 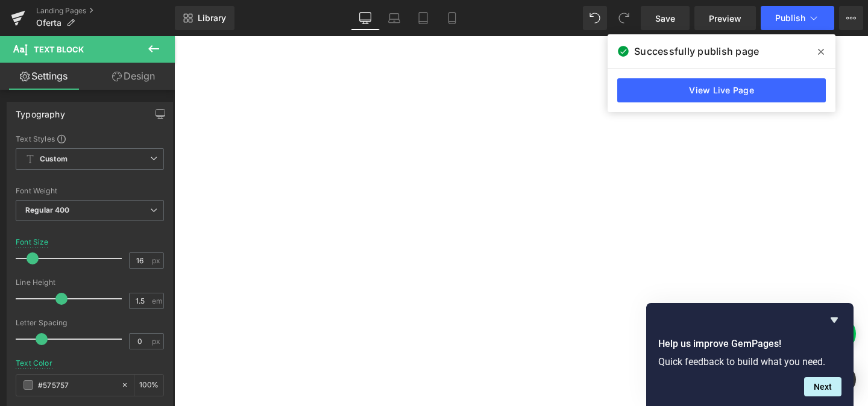 I want to click on a: Tablet, so click(x=423, y=18).